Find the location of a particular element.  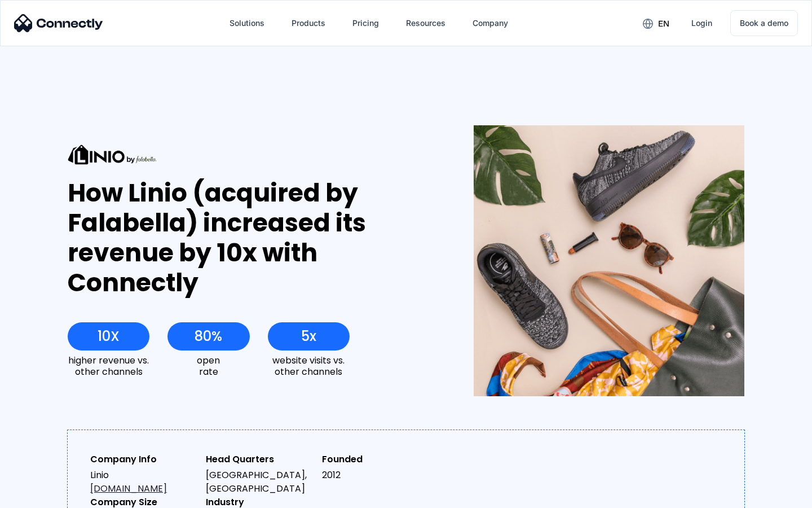

div: 10X is located at coordinates (109, 336).